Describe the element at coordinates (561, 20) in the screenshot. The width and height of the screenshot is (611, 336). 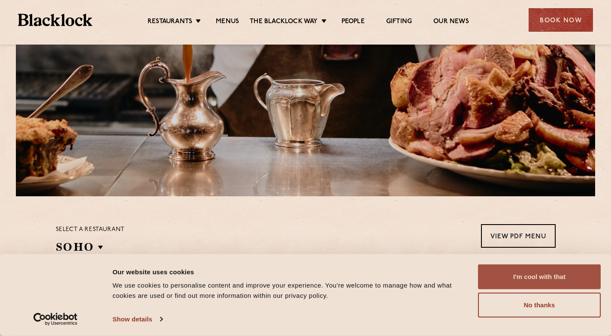
I see `div: Book Now` at that location.